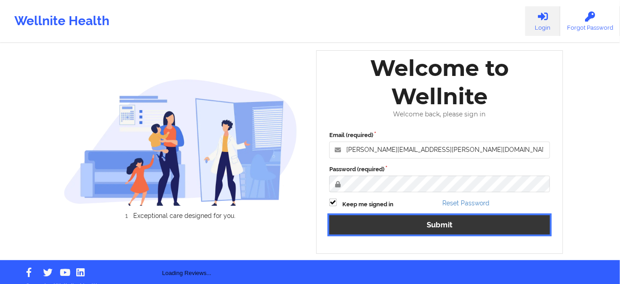  Describe the element at coordinates (440, 224) in the screenshot. I see `button: Submit` at that location.